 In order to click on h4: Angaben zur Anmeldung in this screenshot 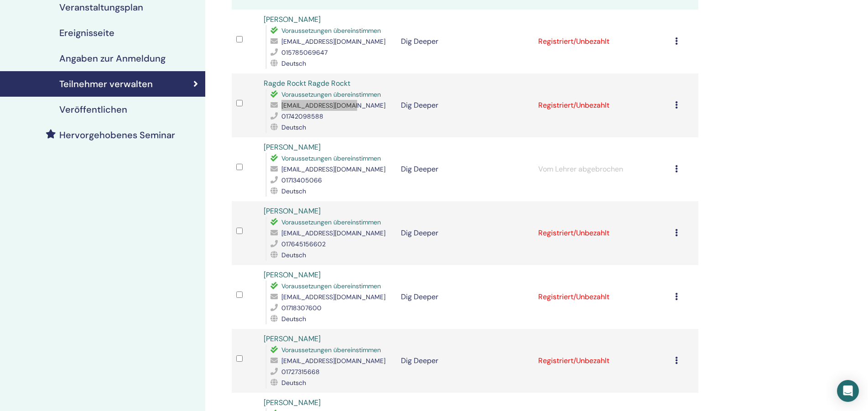, I will do `click(112, 58)`.